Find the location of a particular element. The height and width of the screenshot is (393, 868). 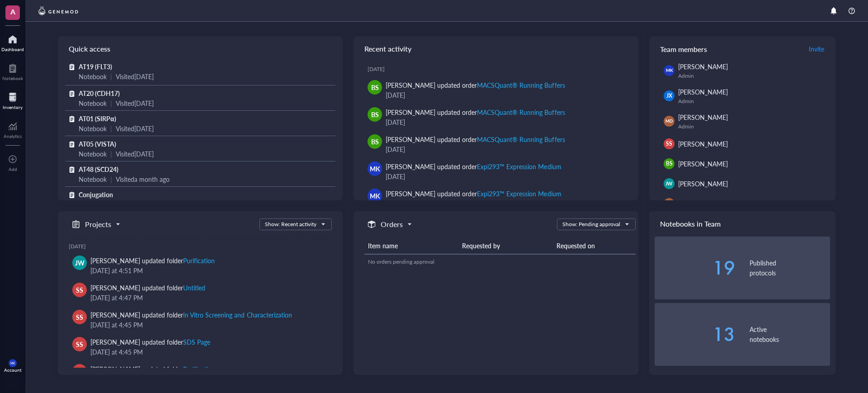

span: MD is located at coordinates (669, 121).